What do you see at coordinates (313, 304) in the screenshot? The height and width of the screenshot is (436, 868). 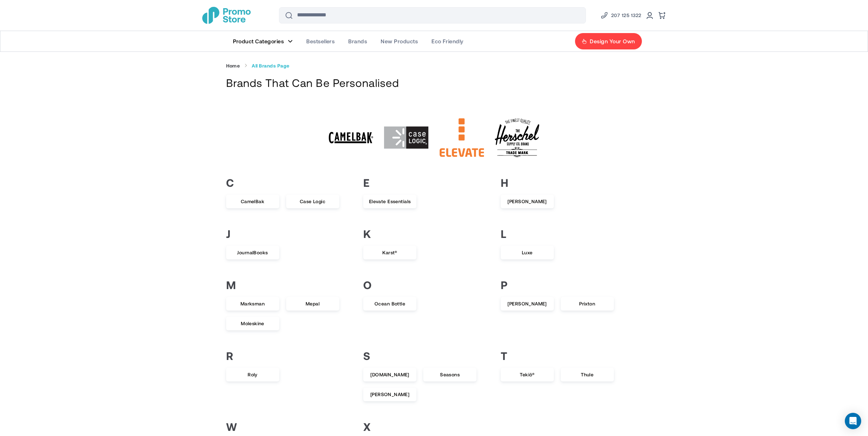 I see `a: Mepal` at bounding box center [313, 304].